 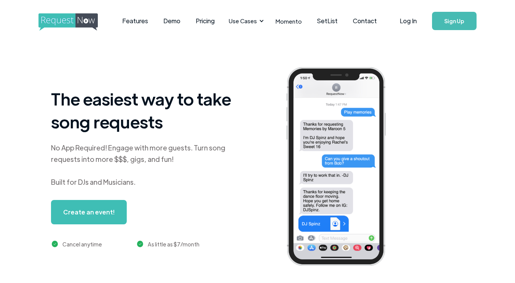 What do you see at coordinates (75, 22) in the screenshot?
I see `img: requestnow logo` at bounding box center [75, 22].